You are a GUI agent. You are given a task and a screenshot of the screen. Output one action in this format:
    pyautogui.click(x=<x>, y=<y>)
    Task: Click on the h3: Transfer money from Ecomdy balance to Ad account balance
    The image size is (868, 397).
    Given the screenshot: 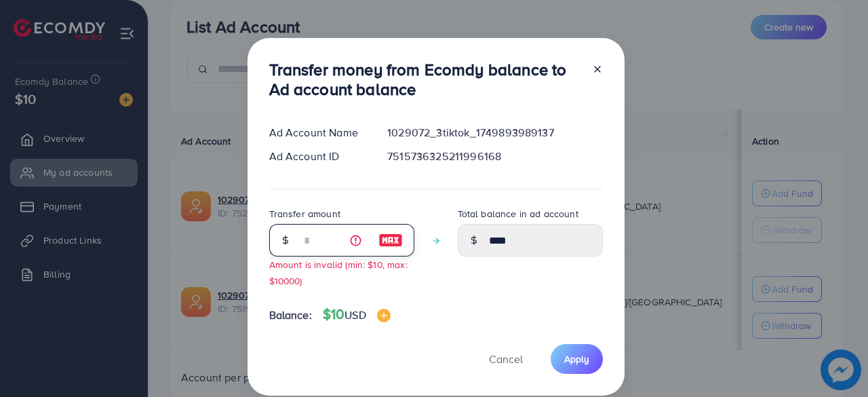 What is the action you would take?
    pyautogui.click(x=425, y=80)
    